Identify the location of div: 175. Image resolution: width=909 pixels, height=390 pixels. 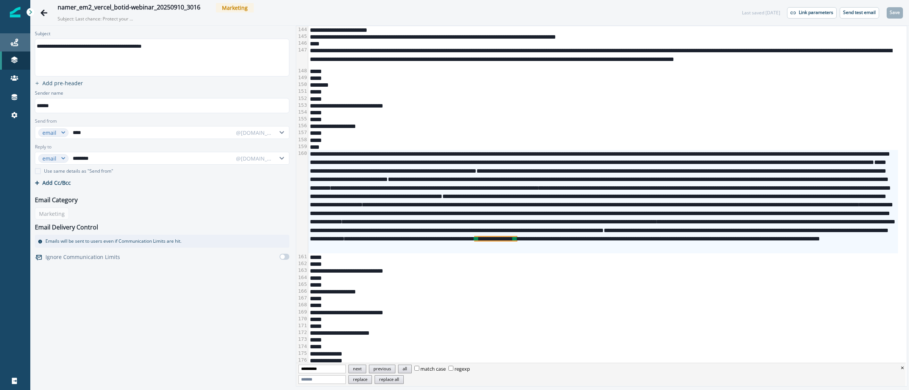
(302, 353).